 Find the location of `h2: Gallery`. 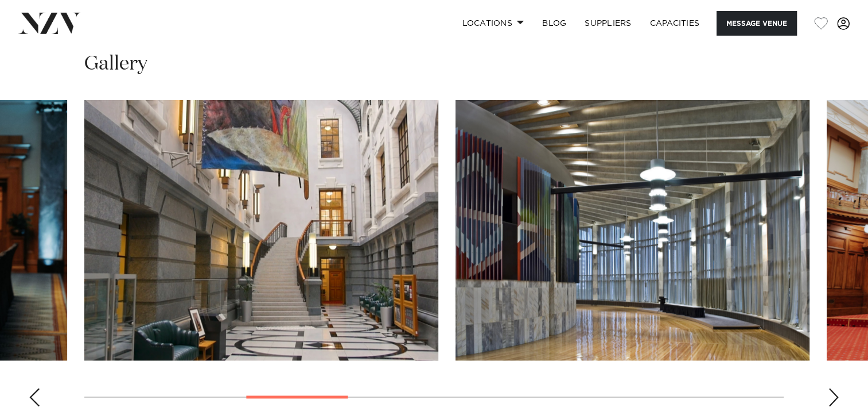

h2: Gallery is located at coordinates (116, 64).